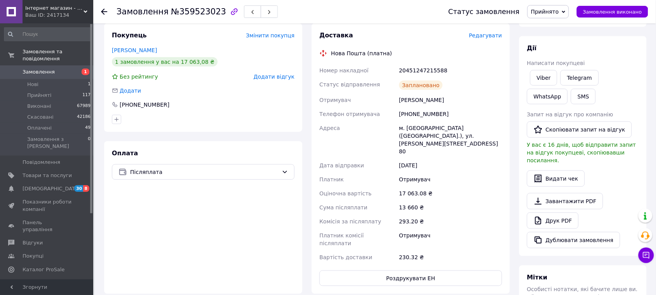  What do you see at coordinates (44, 269) in the screenshot?
I see `span: Каталог ProSale` at bounding box center [44, 269].